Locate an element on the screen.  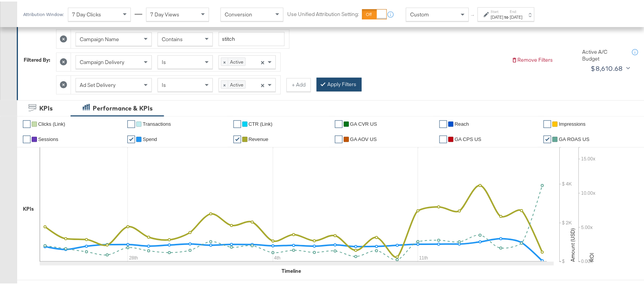
span: Spend is located at coordinates (150, 138).